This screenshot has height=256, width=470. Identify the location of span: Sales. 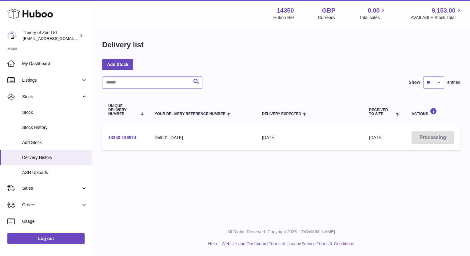
(51, 188).